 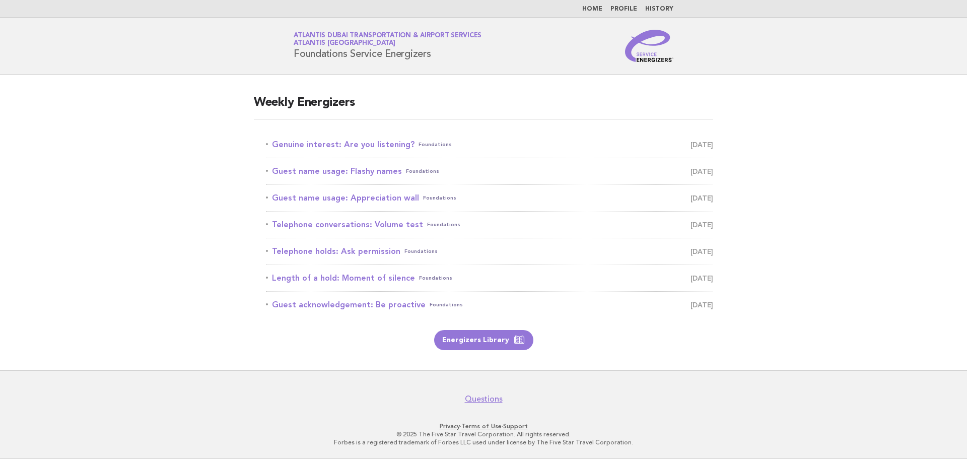 What do you see at coordinates (515, 426) in the screenshot?
I see `a: Support` at bounding box center [515, 426].